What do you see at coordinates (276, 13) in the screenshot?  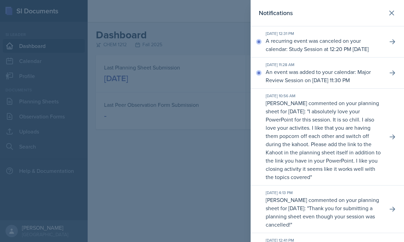 I see `h2: Notifications` at bounding box center [276, 13].